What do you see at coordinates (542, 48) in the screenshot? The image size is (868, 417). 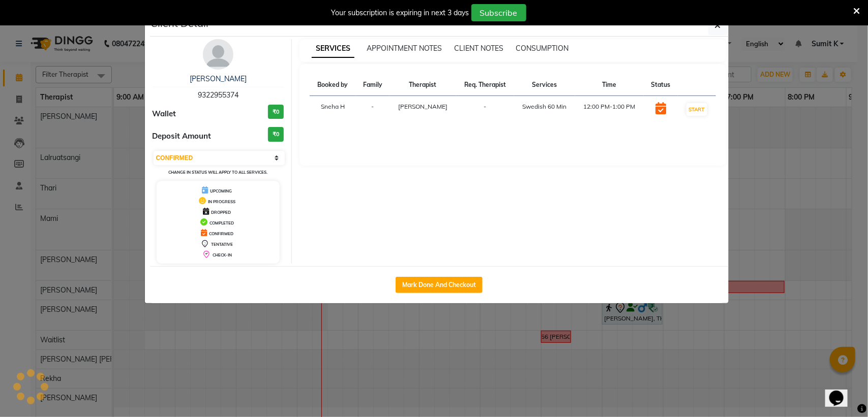 I see `span: CONSUMPTION` at bounding box center [542, 48].